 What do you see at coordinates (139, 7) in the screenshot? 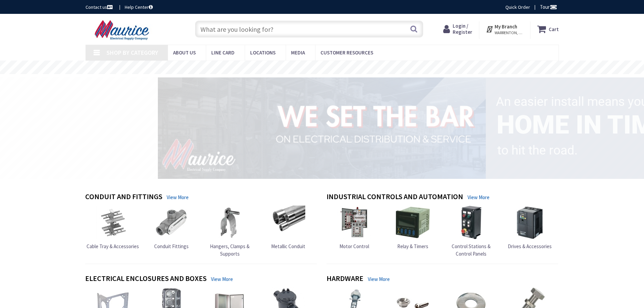
I see `a: Help Center` at bounding box center [139, 7].